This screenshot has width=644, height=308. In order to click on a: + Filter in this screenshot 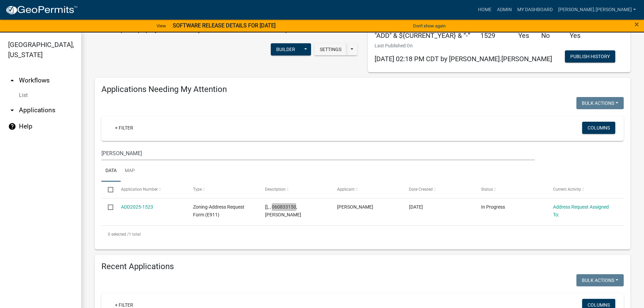, I will do `click(124, 128)`.